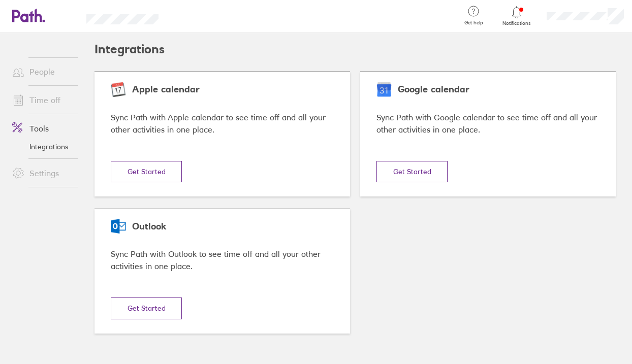  What do you see at coordinates (222, 124) in the screenshot?
I see `div: Sync Path with Apple calendar to see time off and all your other activities in one place.` at bounding box center [222, 124].